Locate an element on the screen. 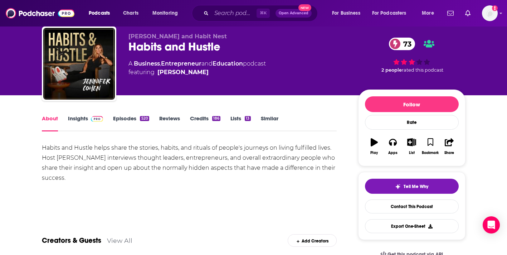 The image size is (507, 255). div: Bookmark is located at coordinates (430, 153).